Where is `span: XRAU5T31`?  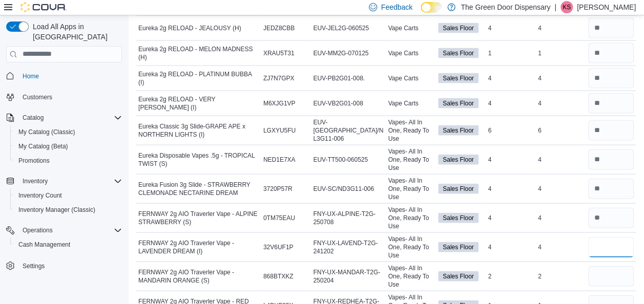 span: XRAU5T31 is located at coordinates (279, 53).